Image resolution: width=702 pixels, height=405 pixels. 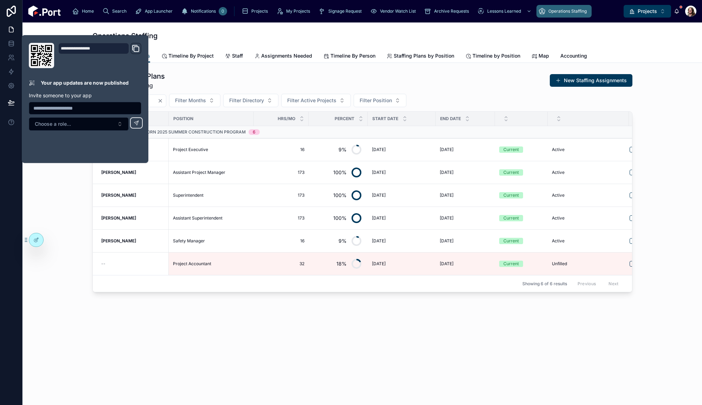 I want to click on span: 25-2957 Dearborn 2025 Summer Construction Program, so click(x=180, y=132).